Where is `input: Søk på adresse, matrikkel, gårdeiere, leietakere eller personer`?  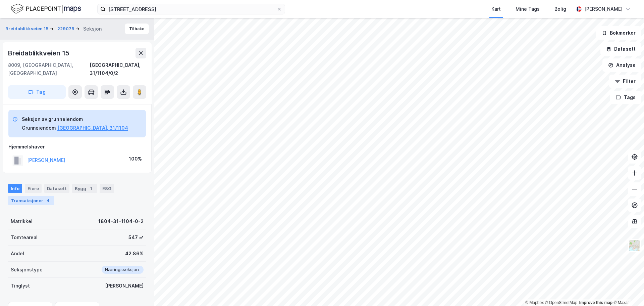 input: Søk på adresse, matrikkel, gårdeiere, leietakere eller personer is located at coordinates (191, 9).